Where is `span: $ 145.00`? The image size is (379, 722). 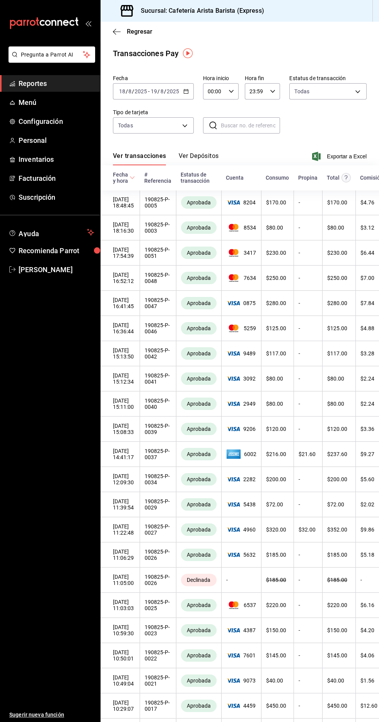
span: $ 145.00 is located at coordinates (276, 656).